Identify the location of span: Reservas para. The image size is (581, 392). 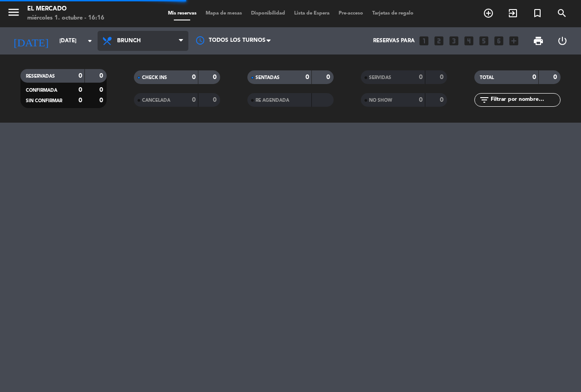
(394, 41).